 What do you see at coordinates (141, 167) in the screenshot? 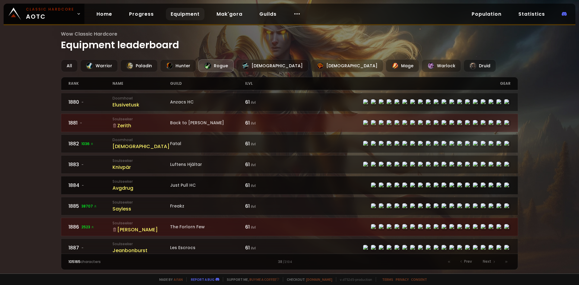
I see `div: Knivpär` at bounding box center [141, 167].